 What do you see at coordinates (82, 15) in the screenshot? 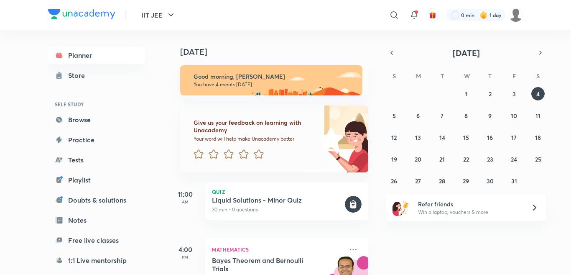
I see `a: Company Logo` at bounding box center [82, 15].